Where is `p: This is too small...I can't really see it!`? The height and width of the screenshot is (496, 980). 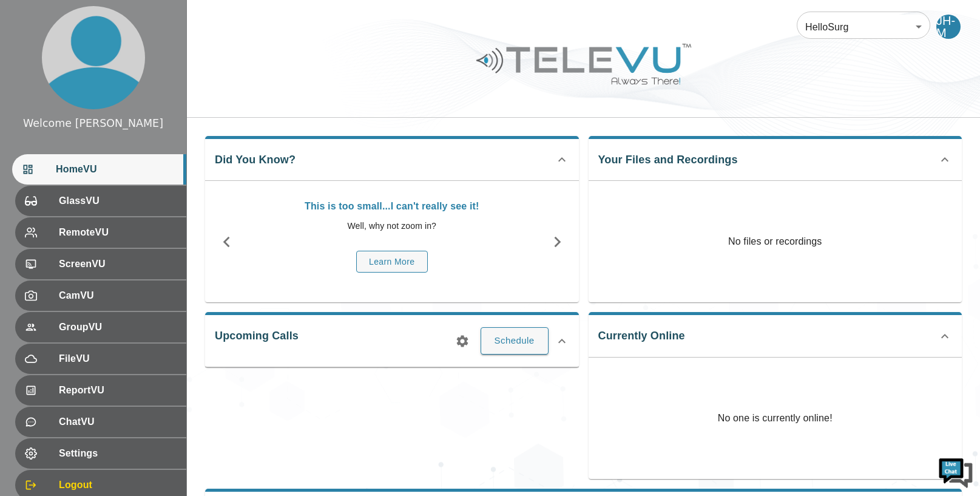 p: This is too small...I can't really see it! is located at coordinates (392, 206).